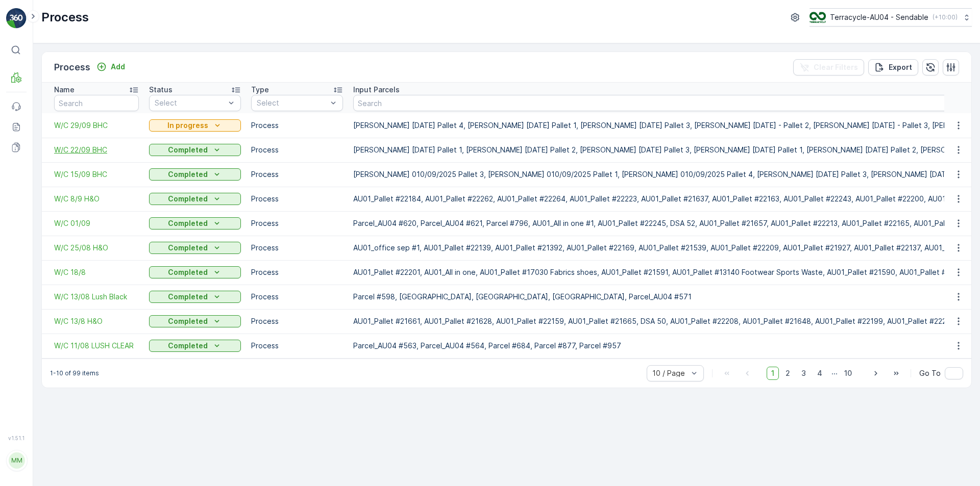  I want to click on input: Search, so click(96, 103).